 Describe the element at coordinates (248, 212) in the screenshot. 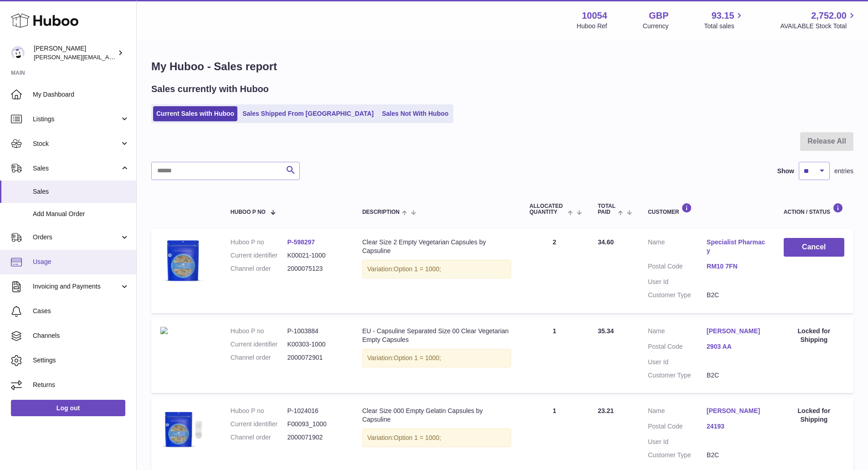

I see `span: Huboo P no` at that location.